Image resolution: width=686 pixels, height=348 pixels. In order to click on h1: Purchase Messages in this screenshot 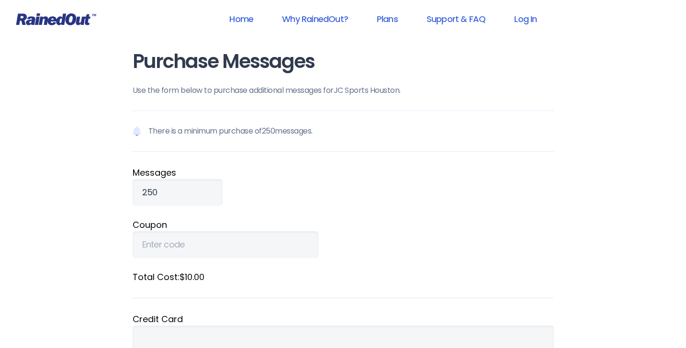, I will do `click(343, 61)`.